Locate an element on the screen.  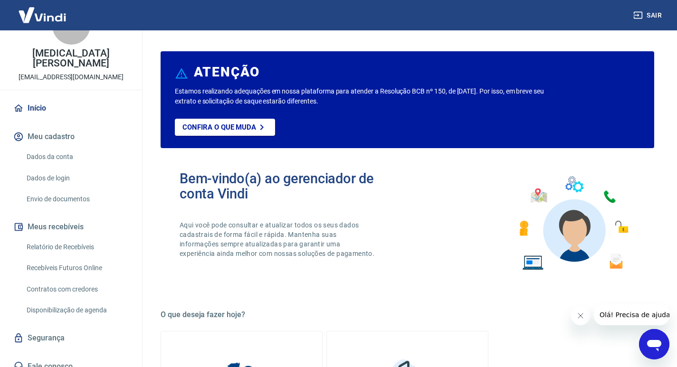
img: Vindi is located at coordinates (42, 15).